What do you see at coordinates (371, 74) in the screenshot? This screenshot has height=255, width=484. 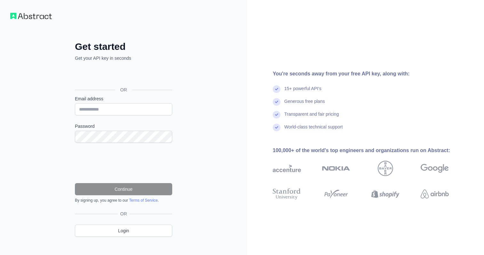 I see `div: You're seconds away from your free API key, along with:` at bounding box center [371, 74].